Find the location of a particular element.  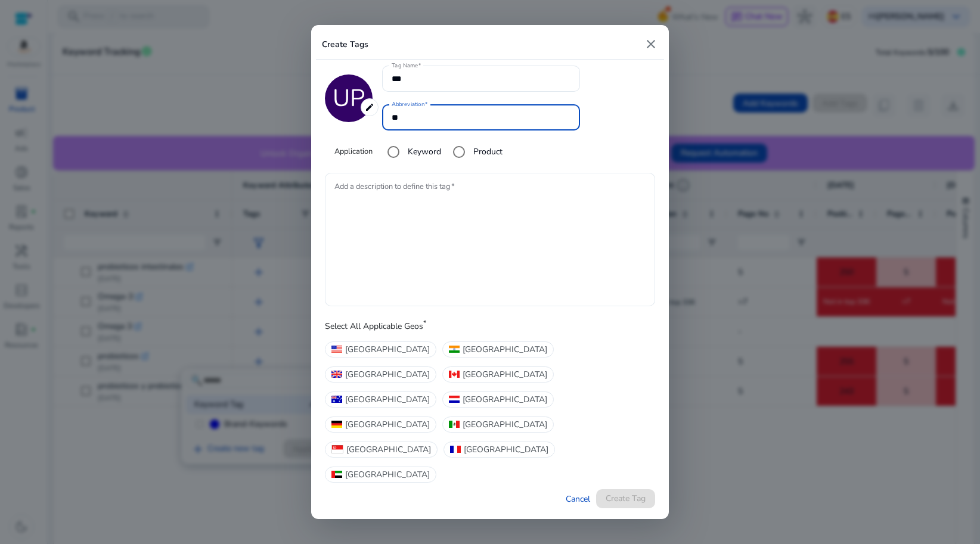

a: Cancel is located at coordinates (578, 498).